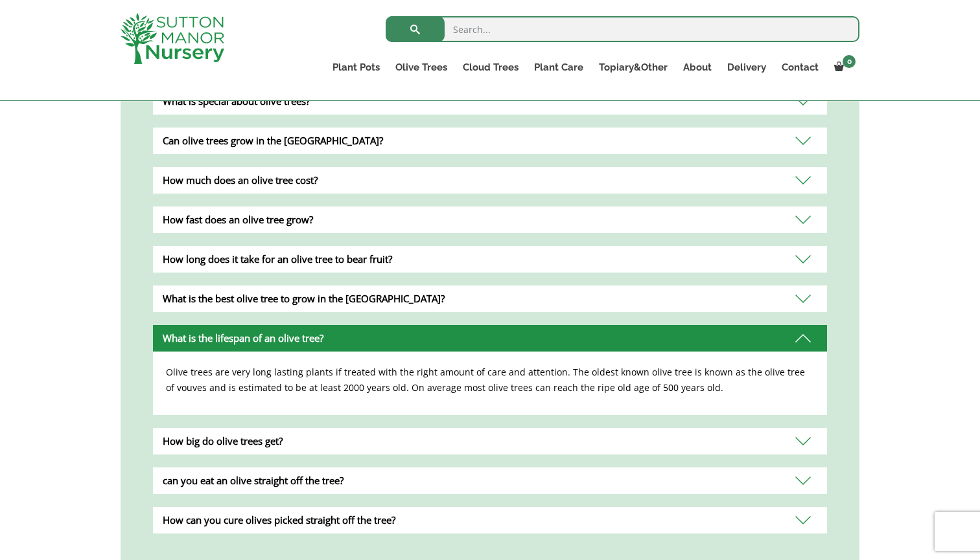 The image size is (980, 560). Describe the element at coordinates (490, 441) in the screenshot. I see `div: How big do olive trees get?` at that location.